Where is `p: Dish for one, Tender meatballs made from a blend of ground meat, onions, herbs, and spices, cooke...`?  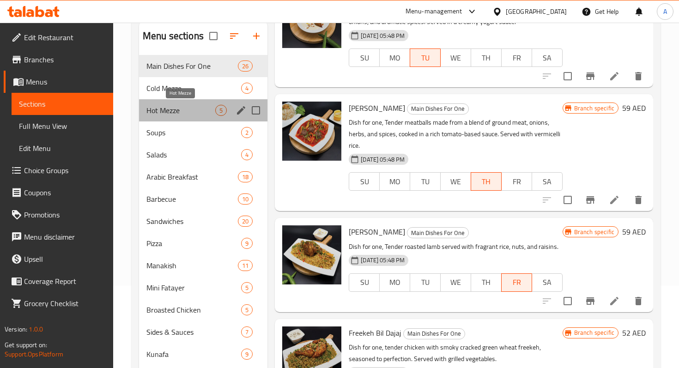 p: Dish for one, Tender meatballs made from a blend of ground meat, onions, herbs, and spices, cooke... is located at coordinates (455, 134).